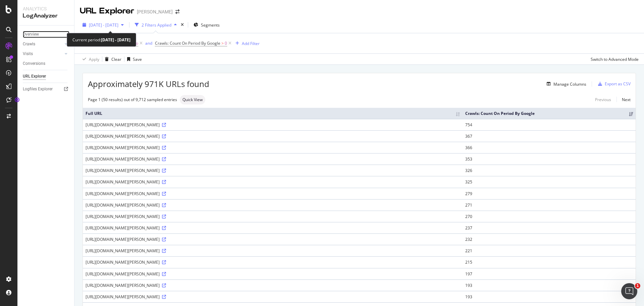 This screenshot has height=306, width=644. I want to click on button: 2 Filters Applied, so click(156, 25).